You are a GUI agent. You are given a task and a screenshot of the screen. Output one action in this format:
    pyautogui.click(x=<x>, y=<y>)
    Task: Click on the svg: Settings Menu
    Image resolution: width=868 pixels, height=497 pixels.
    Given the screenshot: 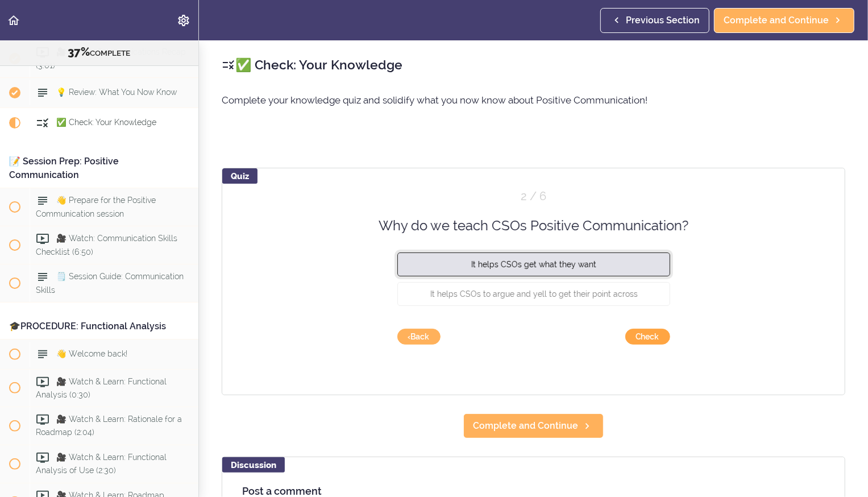 What is the action you would take?
    pyautogui.click(x=183, y=21)
    